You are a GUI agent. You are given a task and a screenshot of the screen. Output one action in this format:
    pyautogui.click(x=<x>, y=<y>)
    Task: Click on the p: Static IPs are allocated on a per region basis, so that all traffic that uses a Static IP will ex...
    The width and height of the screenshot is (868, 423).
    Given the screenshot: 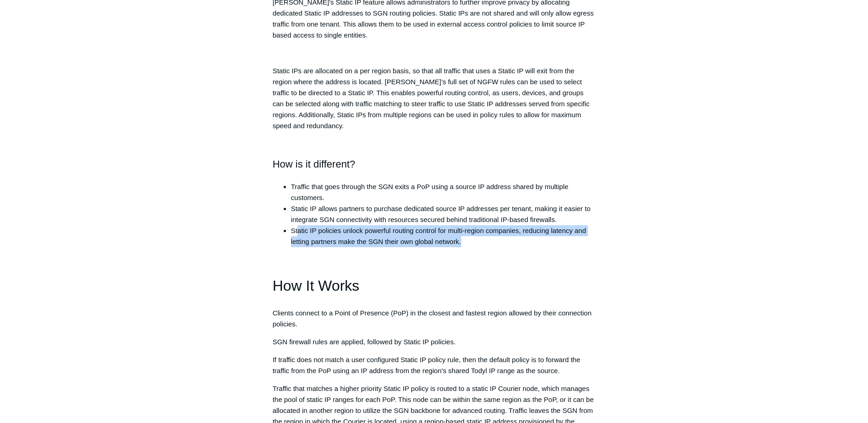 What is the action you would take?
    pyautogui.click(x=434, y=98)
    